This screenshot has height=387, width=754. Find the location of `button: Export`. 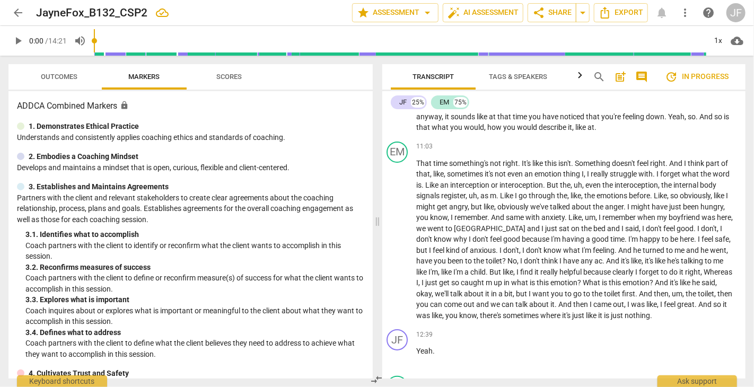

button: Export is located at coordinates (621, 13).